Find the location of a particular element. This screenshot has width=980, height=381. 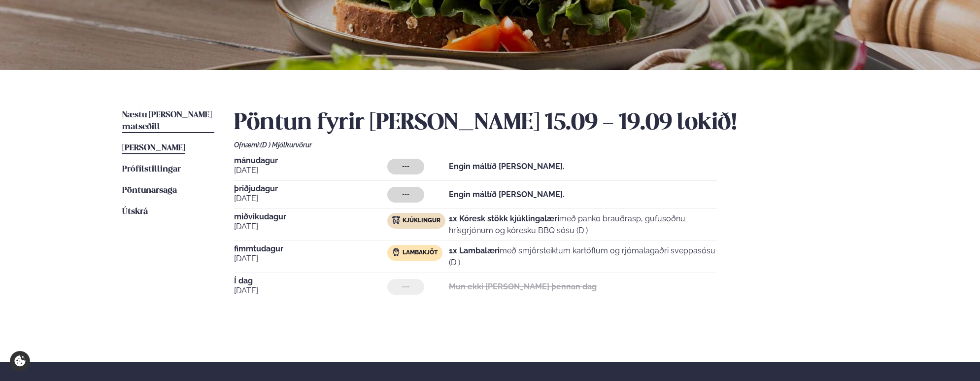

a: Prófílstillingar is located at coordinates (151, 170).